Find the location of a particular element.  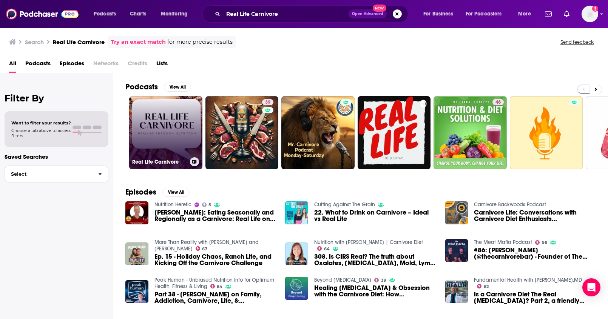

a: Is a Carnivore Diet The Real Paleo Diet? Part 2, a friendly debate with Nora Gedgaudas. is located at coordinates (456, 292).